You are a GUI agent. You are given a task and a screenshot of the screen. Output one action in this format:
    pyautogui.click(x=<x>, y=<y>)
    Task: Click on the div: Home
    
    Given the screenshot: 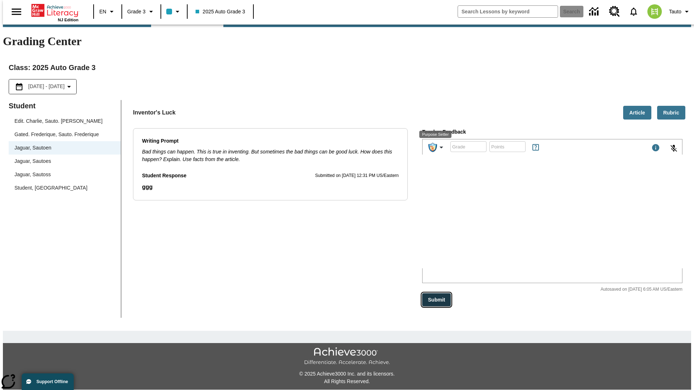 What is the action you would take?
    pyautogui.click(x=55, y=12)
    